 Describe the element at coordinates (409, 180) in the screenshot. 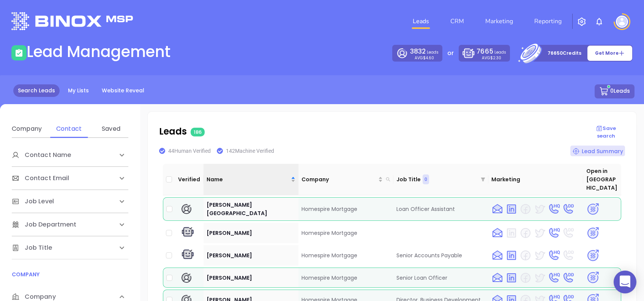

I see `p: Job Title` at that location.